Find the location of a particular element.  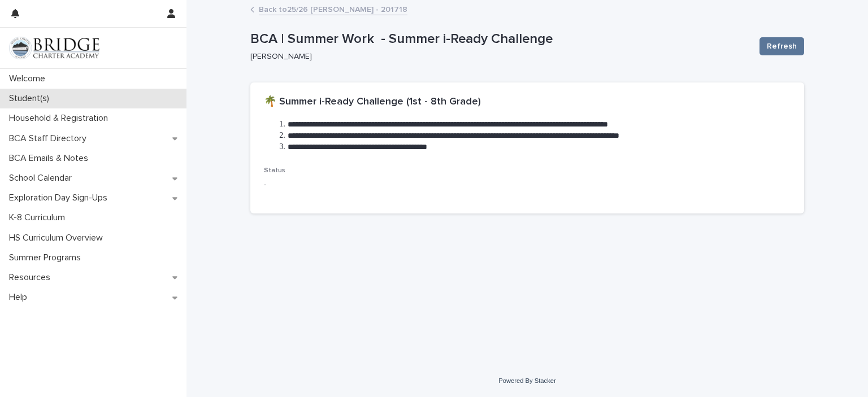

p: HS Curriculum Overview is located at coordinates (58, 238).